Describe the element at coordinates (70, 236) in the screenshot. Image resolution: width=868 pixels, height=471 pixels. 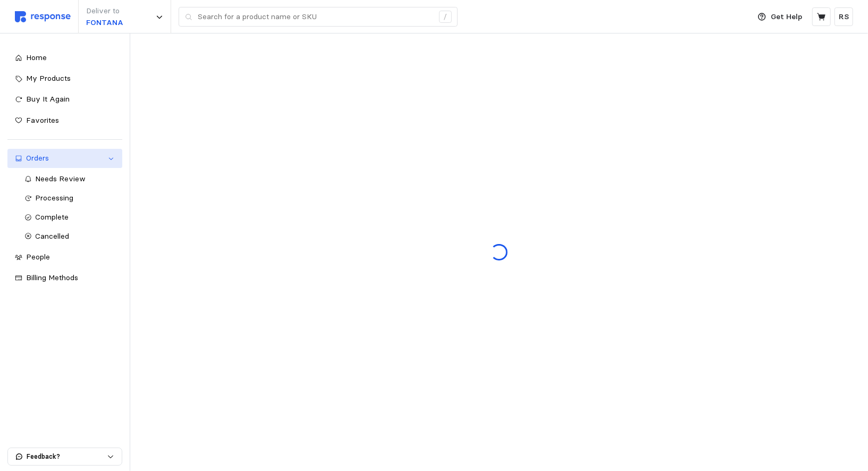
I see `a: Cancelled` at that location.